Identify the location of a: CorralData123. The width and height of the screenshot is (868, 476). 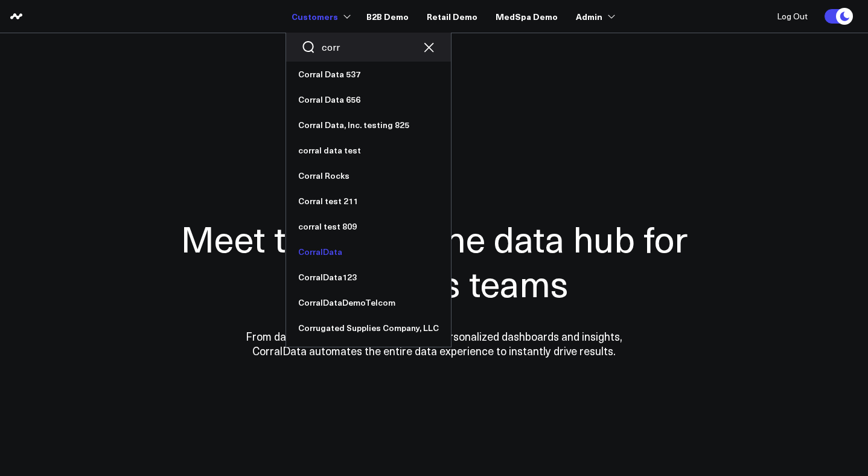
(368, 277).